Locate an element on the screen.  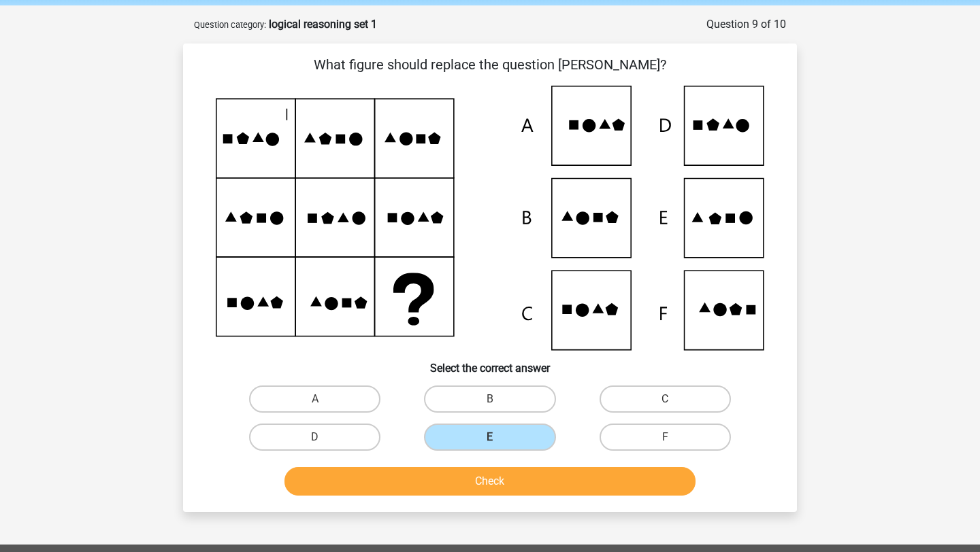
label: D is located at coordinates (315, 437).